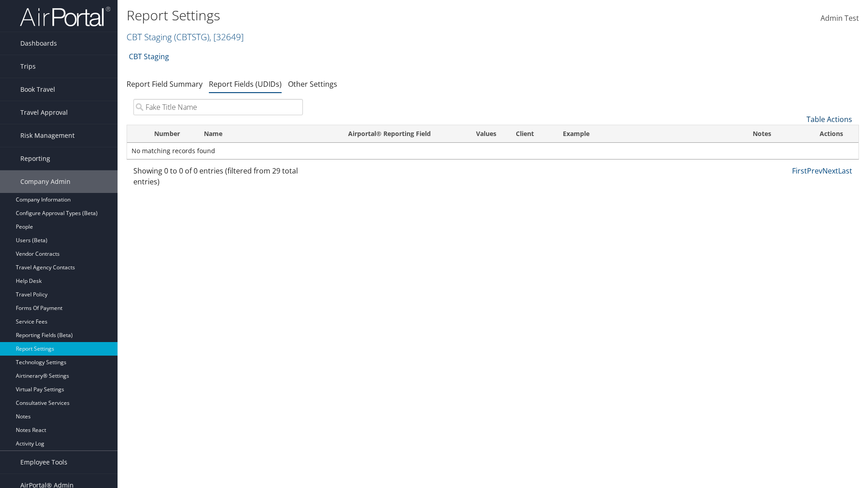 The height and width of the screenshot is (488, 868). I want to click on div: Showing 0 to 0 of 0 entries (filtered from 29 total entries), so click(218, 178).